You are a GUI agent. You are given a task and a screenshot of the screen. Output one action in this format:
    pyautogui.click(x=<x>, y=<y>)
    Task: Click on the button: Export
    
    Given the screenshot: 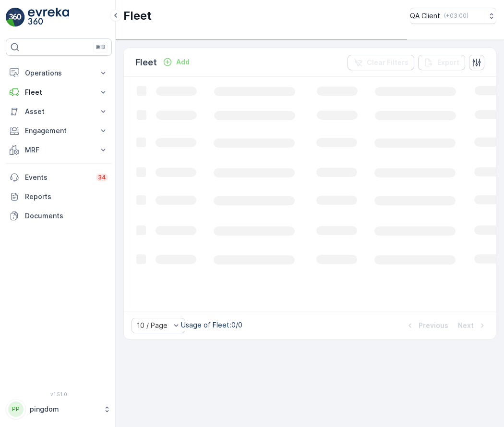 What is the action you would take?
    pyautogui.click(x=442, y=62)
    